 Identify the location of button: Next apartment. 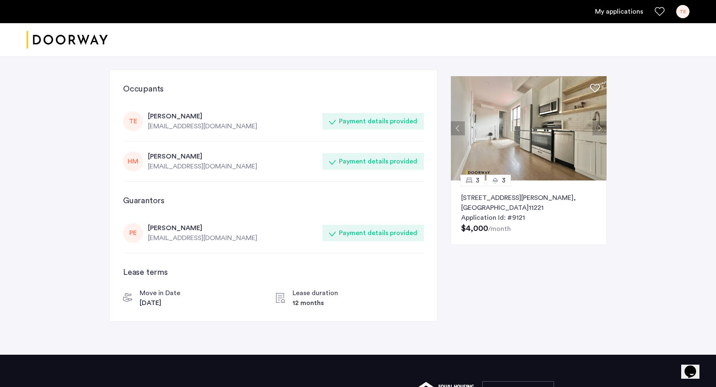
(599, 128).